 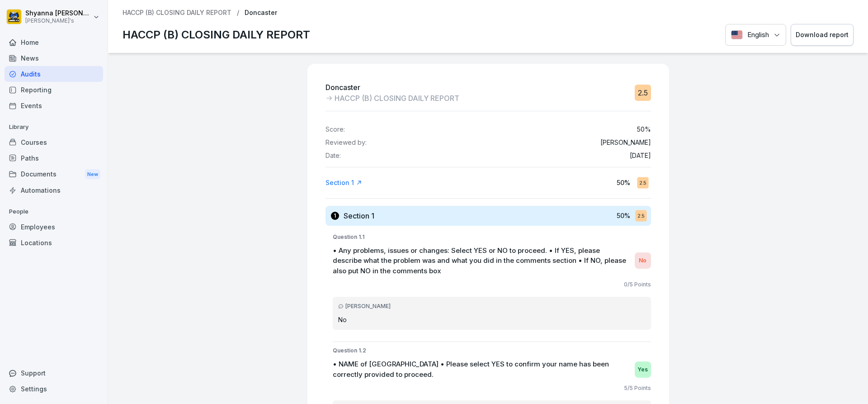 I want to click on a: Events, so click(x=53, y=105).